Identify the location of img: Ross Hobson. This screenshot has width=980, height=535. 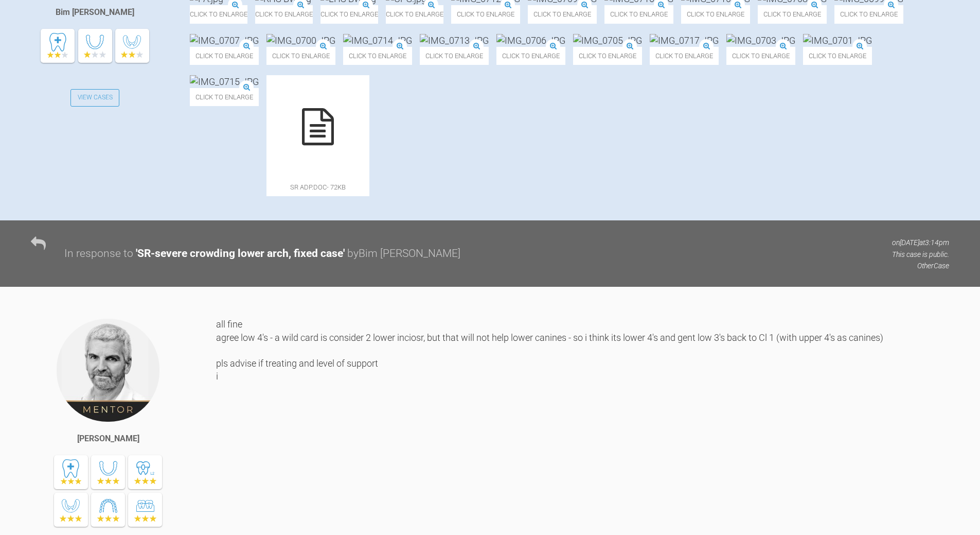
(108, 370).